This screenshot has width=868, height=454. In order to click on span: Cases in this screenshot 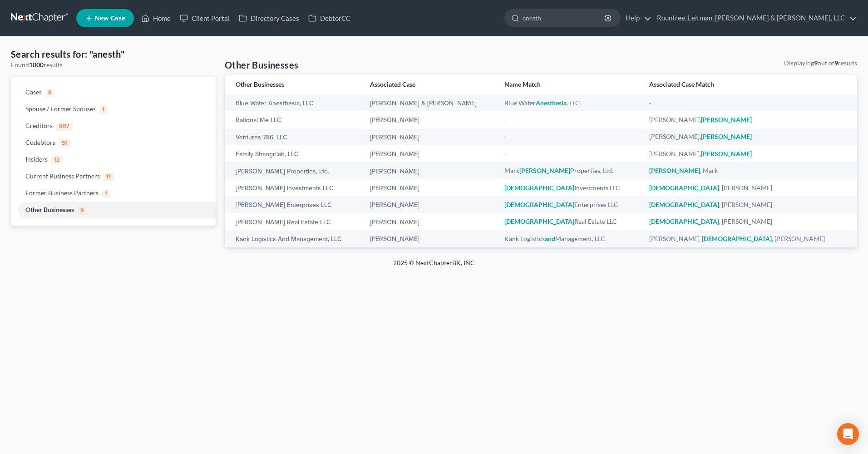, I will do `click(34, 92)`.